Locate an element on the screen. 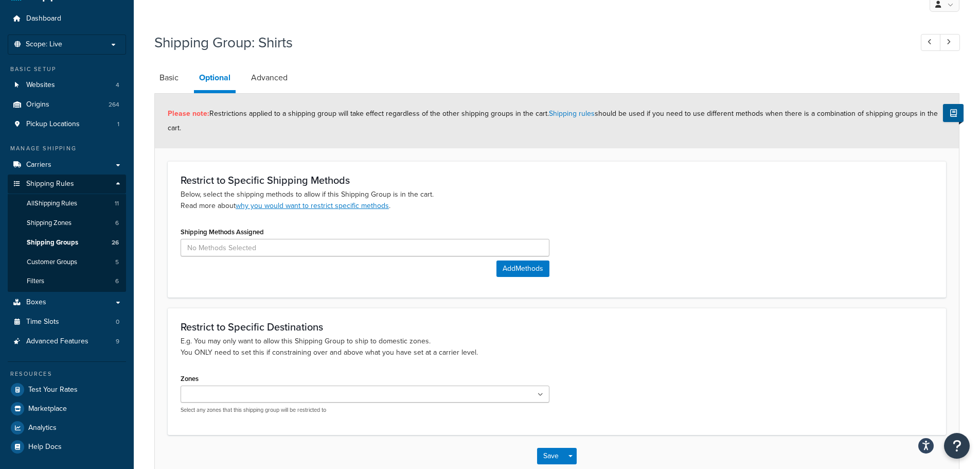  a: Marketplace is located at coordinates (67, 408).